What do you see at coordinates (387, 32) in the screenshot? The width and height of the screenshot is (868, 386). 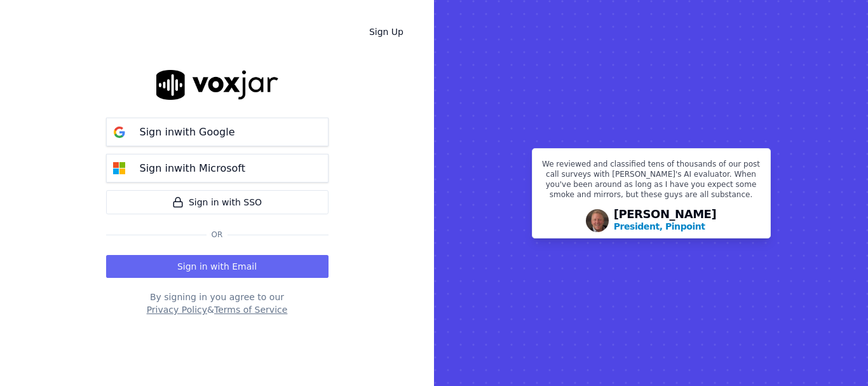 I see `a: Sign Up` at bounding box center [387, 32].